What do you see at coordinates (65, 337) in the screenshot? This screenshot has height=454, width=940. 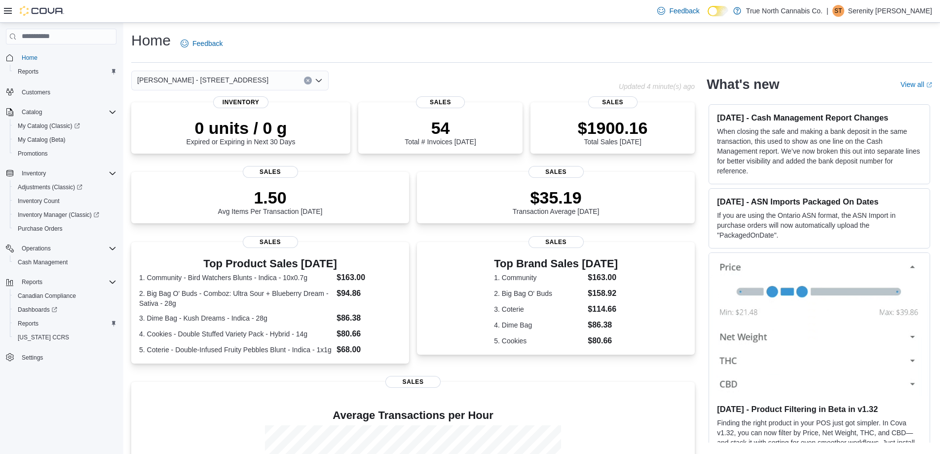 I see `span: Washington CCRS` at bounding box center [65, 337].